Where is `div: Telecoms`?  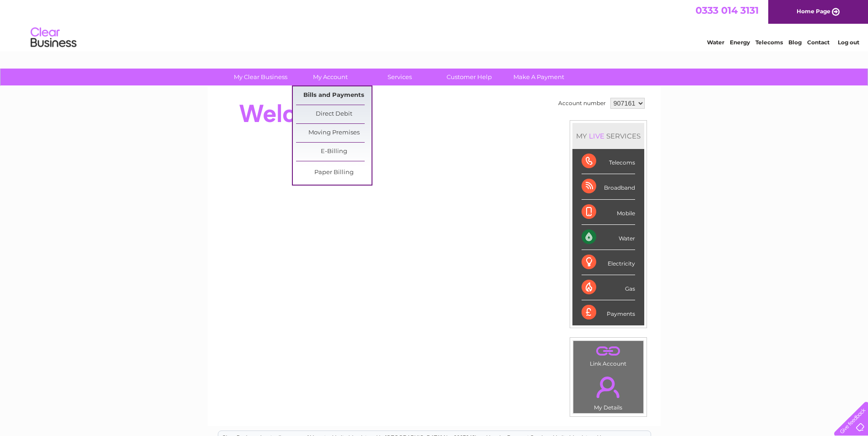 div: Telecoms is located at coordinates (608, 161).